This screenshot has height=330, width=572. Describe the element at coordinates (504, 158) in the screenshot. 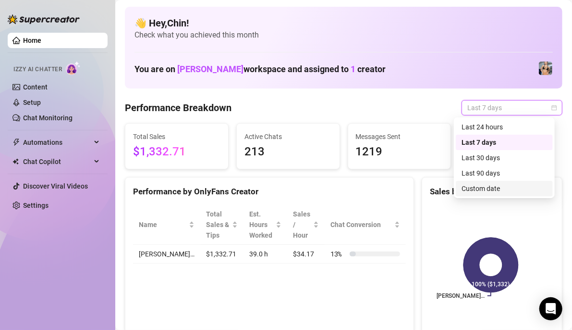

I see `div: Last 30 days` at that location.